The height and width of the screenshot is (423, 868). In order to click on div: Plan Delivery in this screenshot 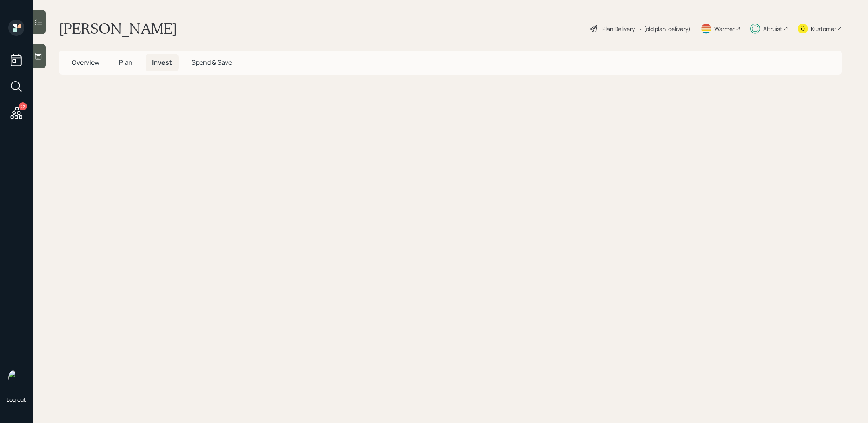, I will do `click(619, 29)`.